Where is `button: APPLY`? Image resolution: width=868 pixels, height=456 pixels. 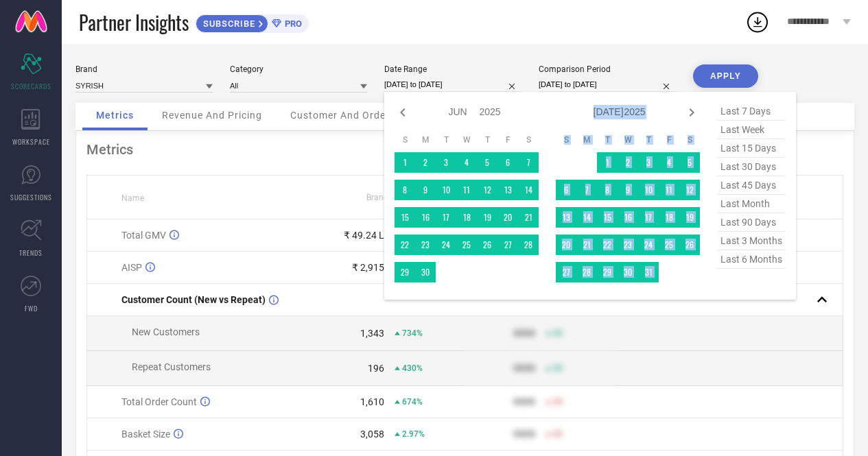 button: APPLY is located at coordinates (725, 76).